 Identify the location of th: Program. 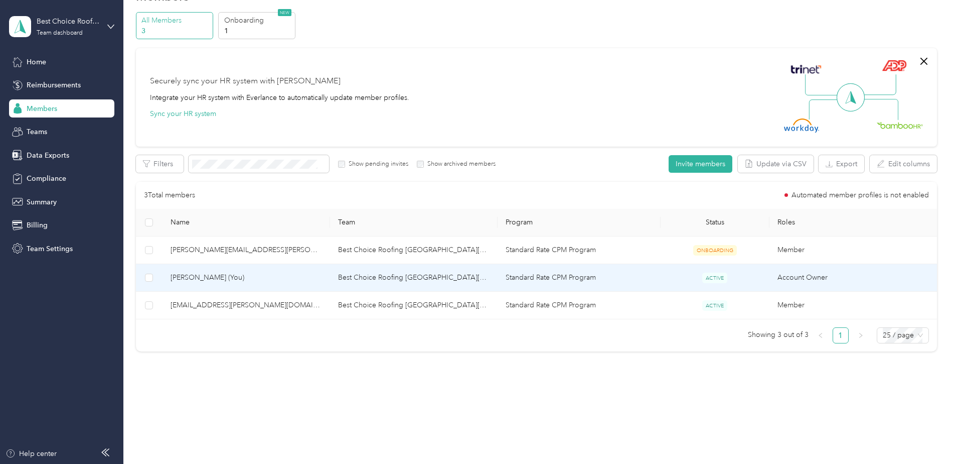
(579, 222).